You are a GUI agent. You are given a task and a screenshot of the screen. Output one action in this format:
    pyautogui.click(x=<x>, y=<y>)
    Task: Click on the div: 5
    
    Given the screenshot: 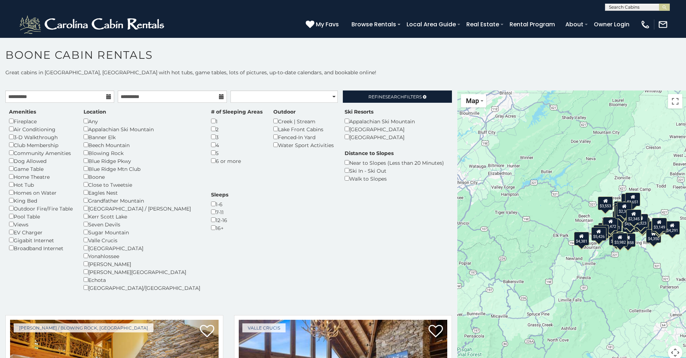 What is the action you would take?
    pyautogui.click(x=237, y=153)
    